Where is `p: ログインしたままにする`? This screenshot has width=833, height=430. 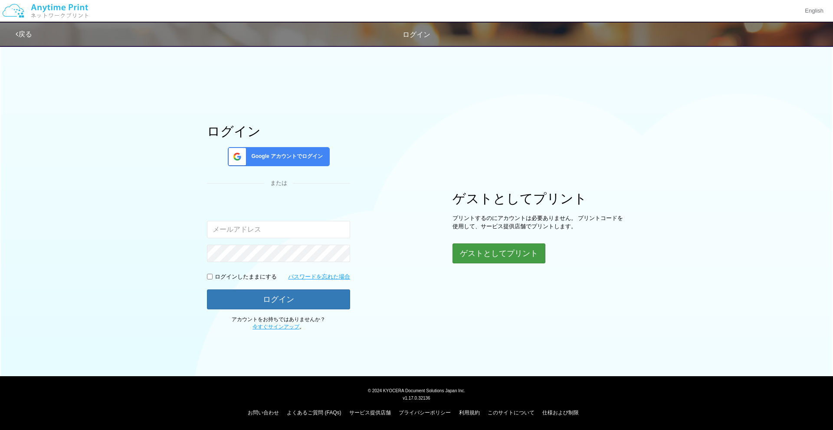
p: ログインしたままにする is located at coordinates (246, 277).